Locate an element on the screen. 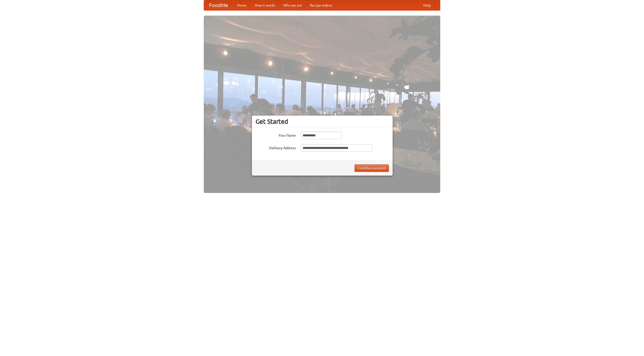 The width and height of the screenshot is (644, 356). a: Help is located at coordinates (427, 5).